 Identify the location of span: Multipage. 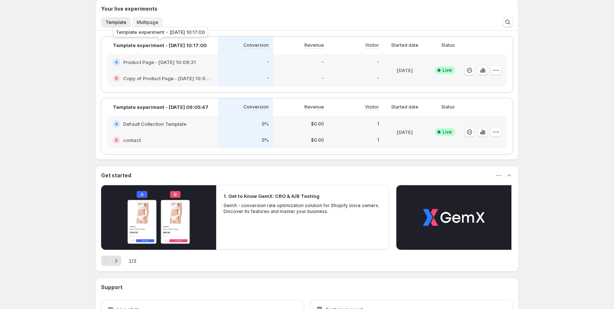
(147, 22).